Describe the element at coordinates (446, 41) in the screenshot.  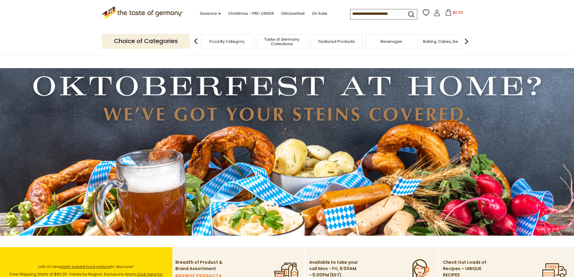
I see `a: Baking, Cakes, Desserts` at that location.